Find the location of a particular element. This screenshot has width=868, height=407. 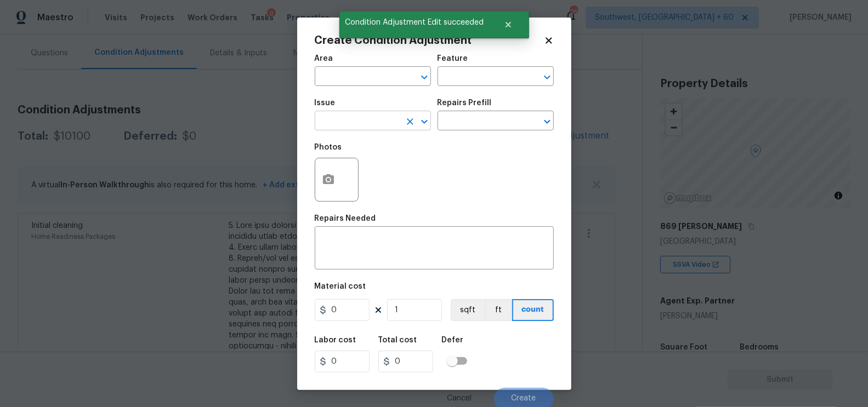

h5: Repairs Prefill is located at coordinates (464, 103).